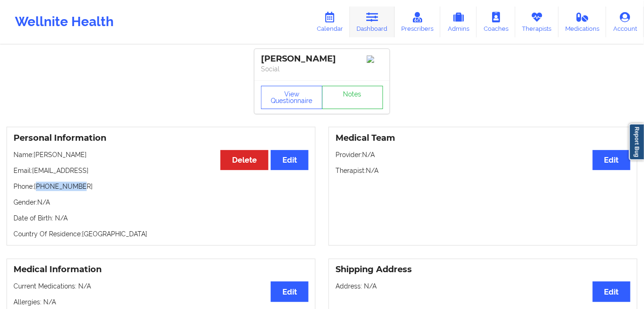  I want to click on p: Social, so click(322, 69).